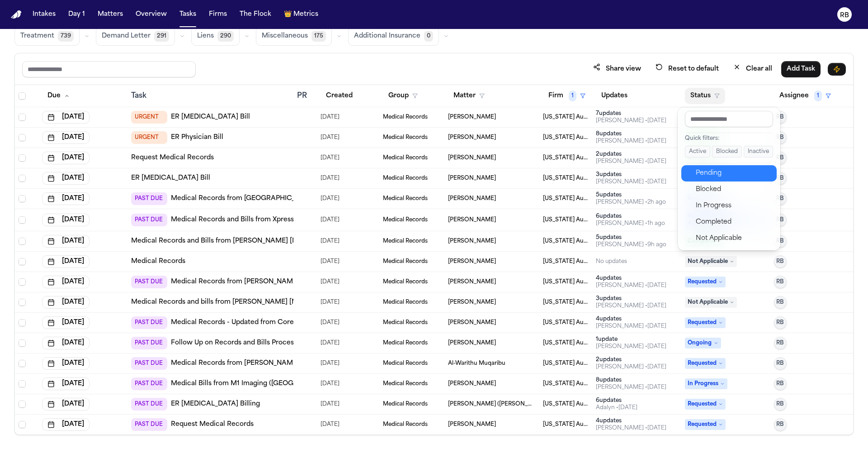 This screenshot has width=868, height=449. Describe the element at coordinates (734, 222) in the screenshot. I see `div: Completed` at that location.